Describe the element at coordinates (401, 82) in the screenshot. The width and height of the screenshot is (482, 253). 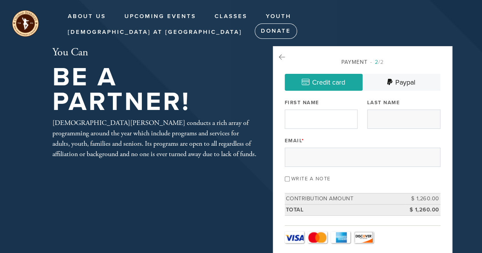
I see `a: Paypal` at that location.